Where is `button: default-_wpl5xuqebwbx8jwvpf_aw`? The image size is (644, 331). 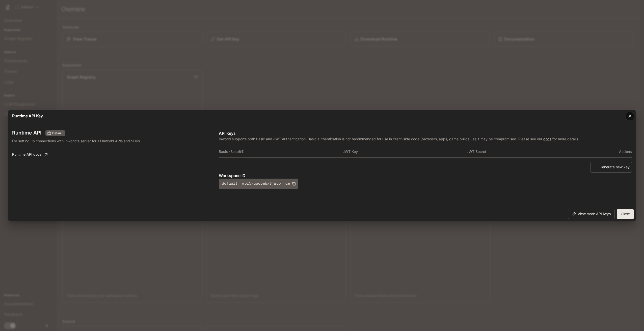 button: default-_wpl5xuqebwbx8jwvpf_aw is located at coordinates (258, 184).